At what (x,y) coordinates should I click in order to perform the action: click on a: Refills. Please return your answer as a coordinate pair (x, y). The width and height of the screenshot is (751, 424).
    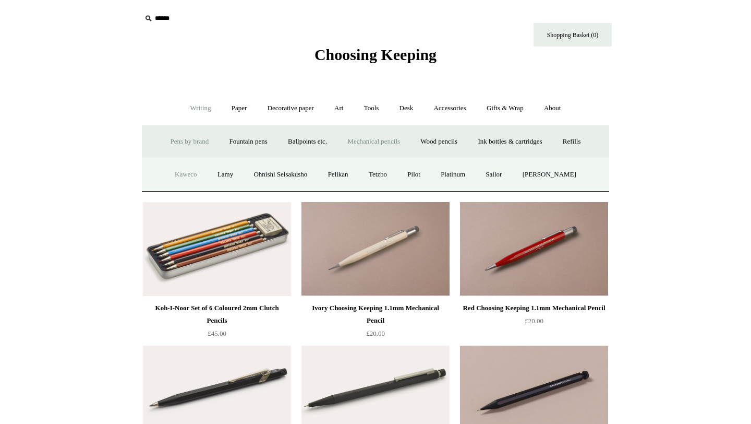
    Looking at the image, I should click on (572, 141).